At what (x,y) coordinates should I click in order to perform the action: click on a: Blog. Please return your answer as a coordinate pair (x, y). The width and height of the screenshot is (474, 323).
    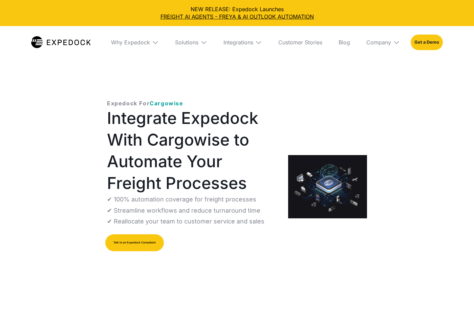
    Looking at the image, I should click on (344, 42).